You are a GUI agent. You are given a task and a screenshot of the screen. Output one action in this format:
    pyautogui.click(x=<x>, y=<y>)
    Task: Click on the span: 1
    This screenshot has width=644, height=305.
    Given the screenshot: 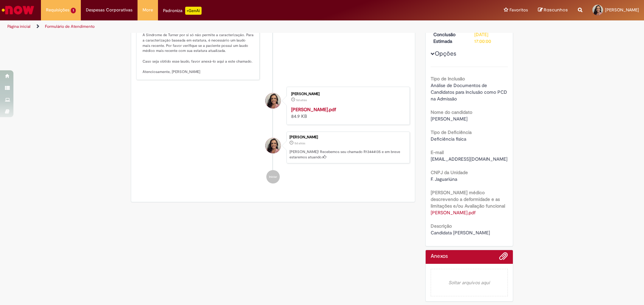 What is the action you would take?
    pyautogui.click(x=73, y=10)
    